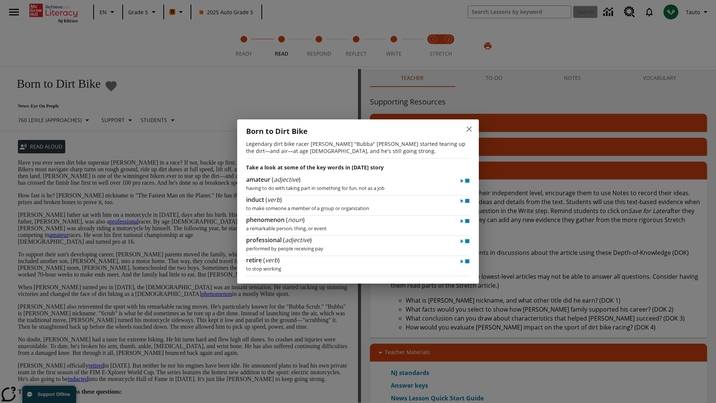  Describe the element at coordinates (462, 261) in the screenshot. I see `img: Play - retire` at that location.